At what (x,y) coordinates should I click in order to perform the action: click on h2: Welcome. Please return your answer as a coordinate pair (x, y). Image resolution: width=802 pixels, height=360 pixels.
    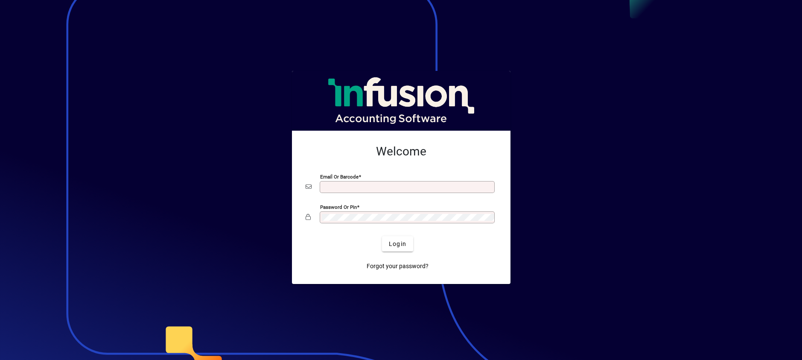
    Looking at the image, I should click on (401, 152).